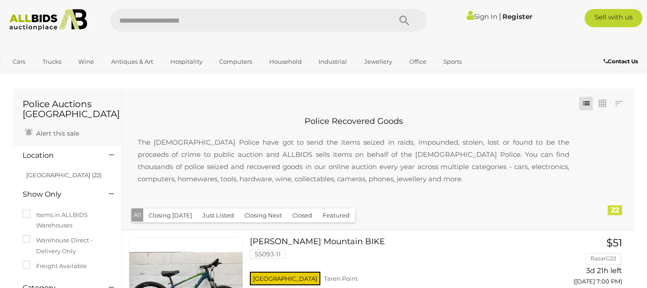 The image size is (647, 288). I want to click on a: Hospitality, so click(186, 61).